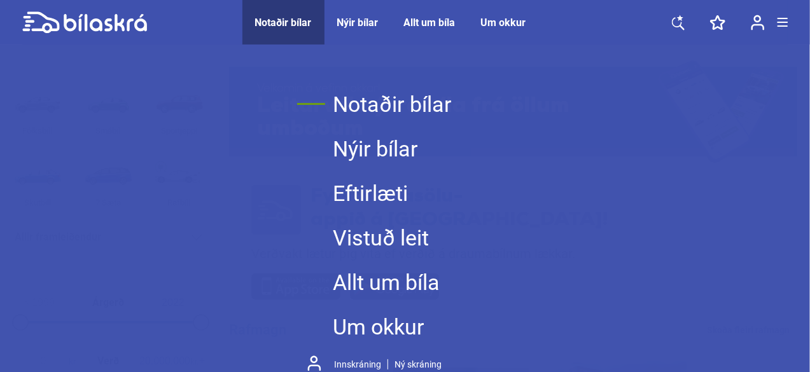  What do you see at coordinates (357, 22) in the screenshot?
I see `div: Nýir bílar` at bounding box center [357, 22].